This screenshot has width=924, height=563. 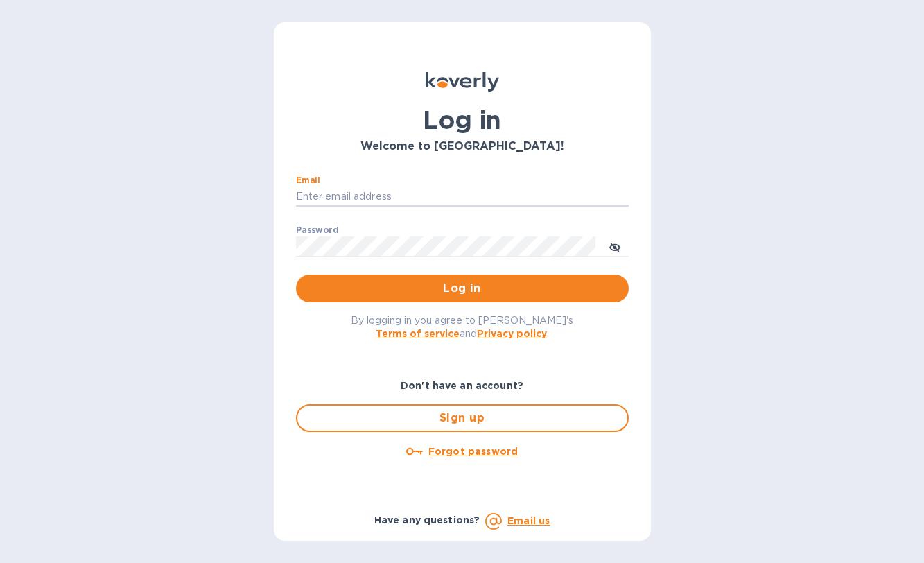 I want to click on h1: Log in, so click(x=462, y=119).